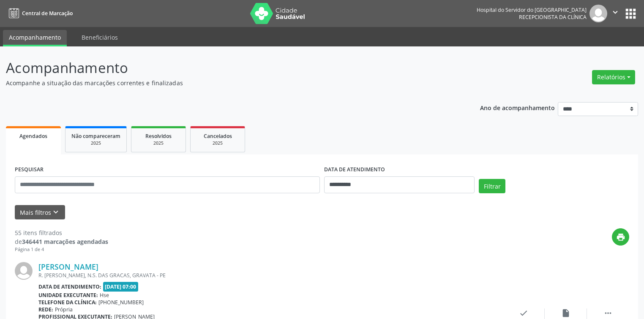 The image size is (644, 319). Describe the element at coordinates (40, 213) in the screenshot. I see `button: Mais filtroskeyboard_arrow_down` at that location.